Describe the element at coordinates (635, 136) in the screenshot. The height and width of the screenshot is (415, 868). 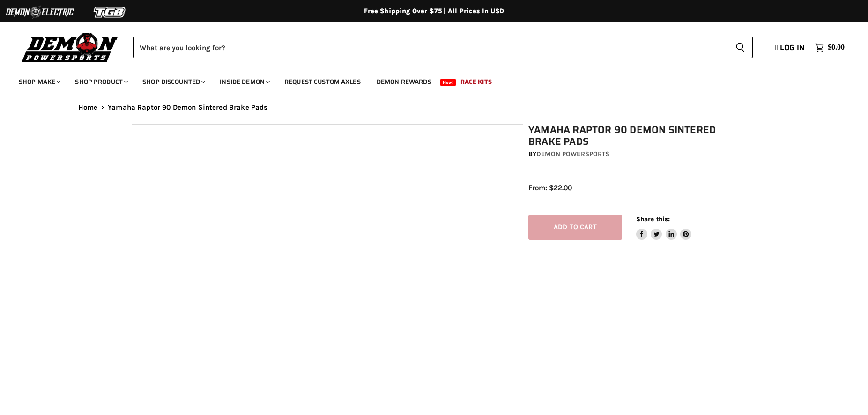
I see `h1: Yamaha Raptor 90 Demon Sintered Brake Pads` at that location.